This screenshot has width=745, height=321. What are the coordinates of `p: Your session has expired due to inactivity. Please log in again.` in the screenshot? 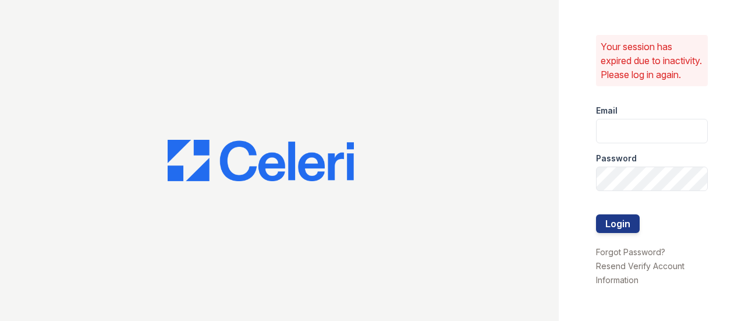 It's located at (652, 61).